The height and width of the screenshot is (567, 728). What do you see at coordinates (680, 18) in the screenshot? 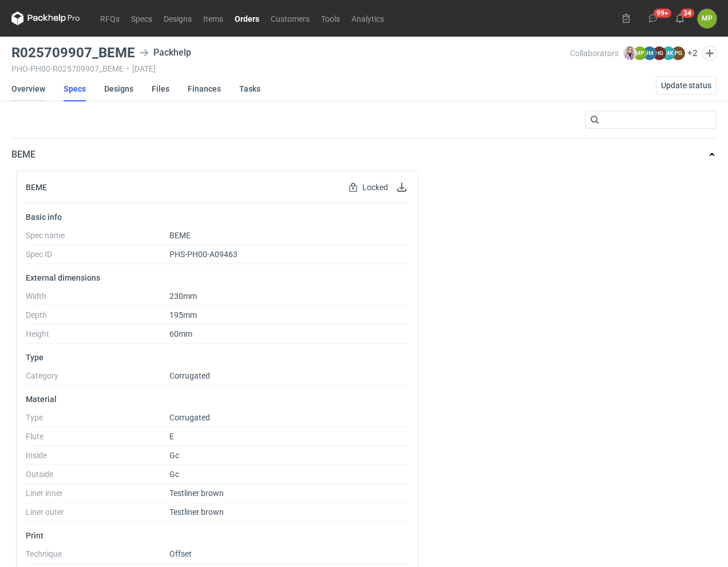
I see `button: 34` at bounding box center [680, 18].